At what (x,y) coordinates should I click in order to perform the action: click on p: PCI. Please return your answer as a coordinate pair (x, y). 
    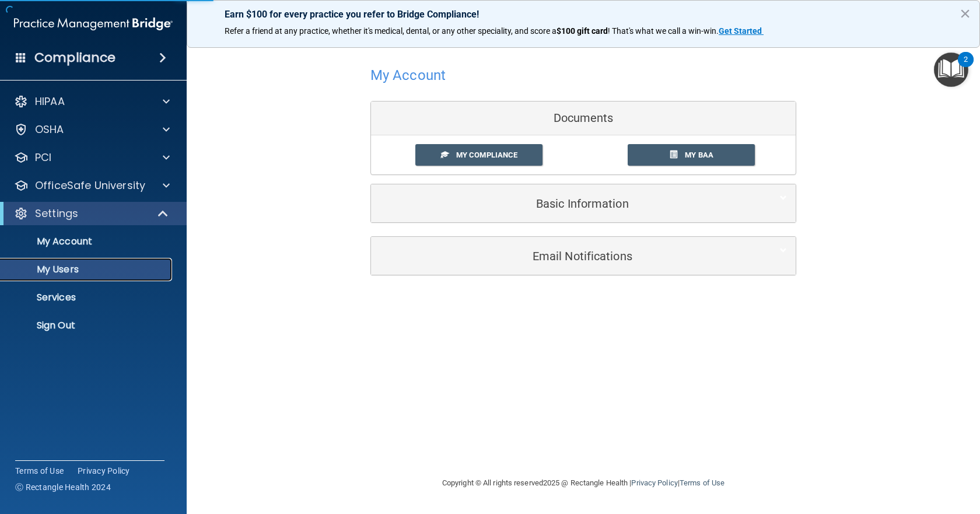
    Looking at the image, I should click on (43, 158).